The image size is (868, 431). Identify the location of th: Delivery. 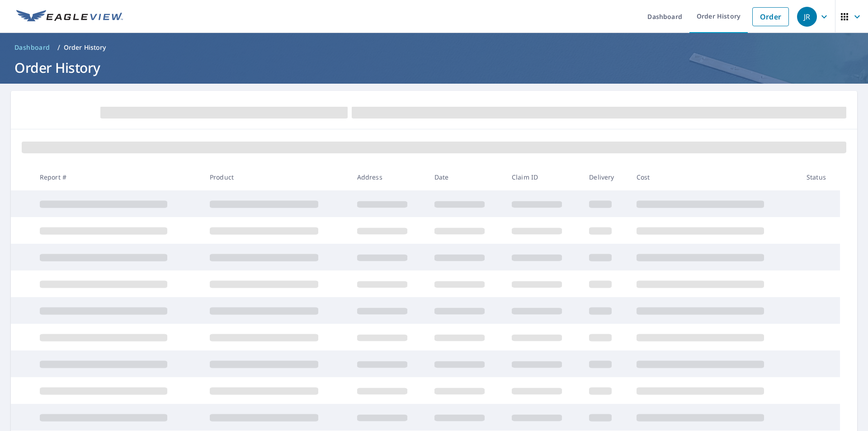
(605, 177).